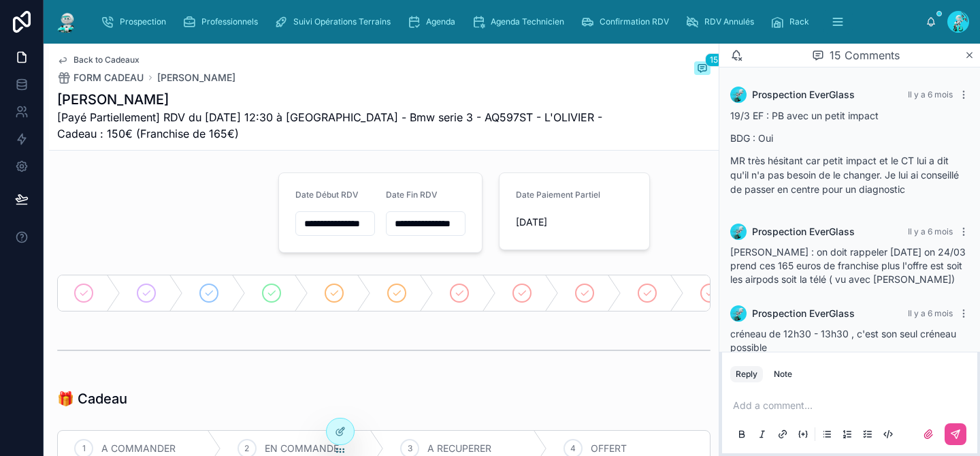  I want to click on span: A COMMANDER, so click(138, 448).